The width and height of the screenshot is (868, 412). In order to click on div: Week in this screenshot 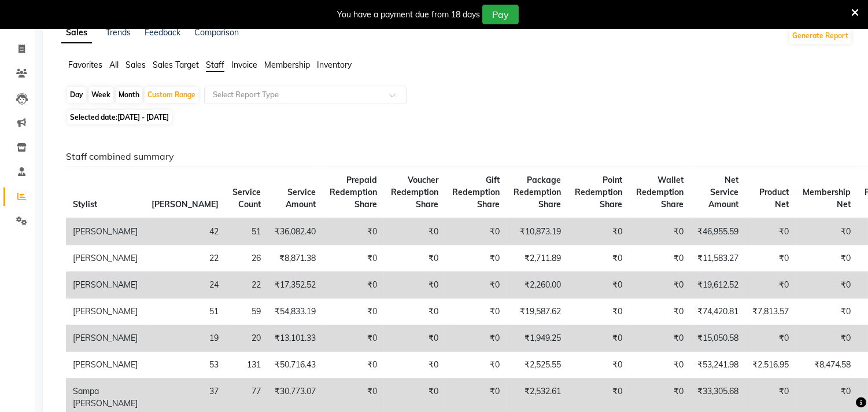, I will do `click(101, 95)`.